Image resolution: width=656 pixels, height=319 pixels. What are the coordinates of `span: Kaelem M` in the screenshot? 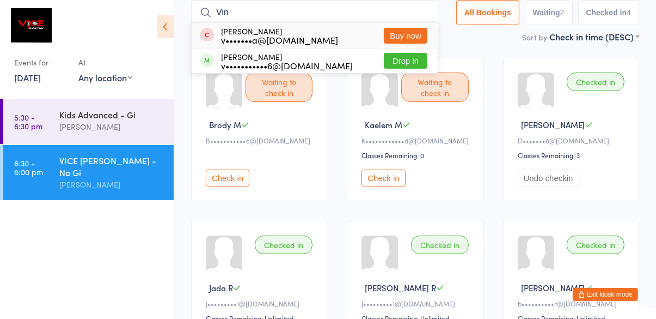 It's located at (384, 124).